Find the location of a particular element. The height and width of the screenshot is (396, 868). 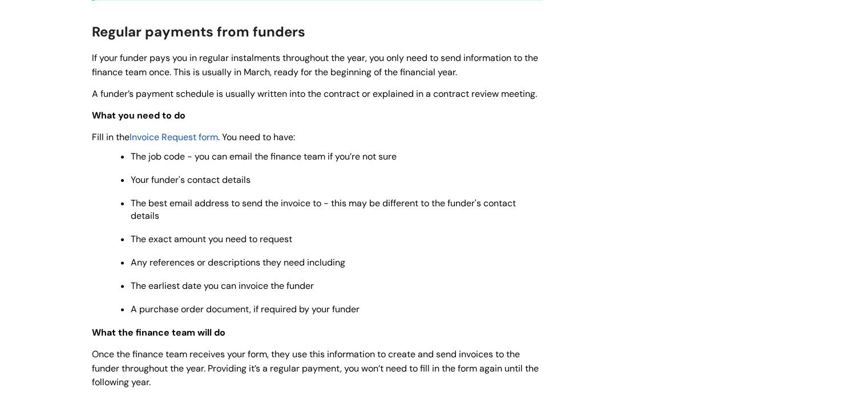

span: If your funder pays you in regular instalments throughout the year, you only need to send informa... is located at coordinates (315, 65).